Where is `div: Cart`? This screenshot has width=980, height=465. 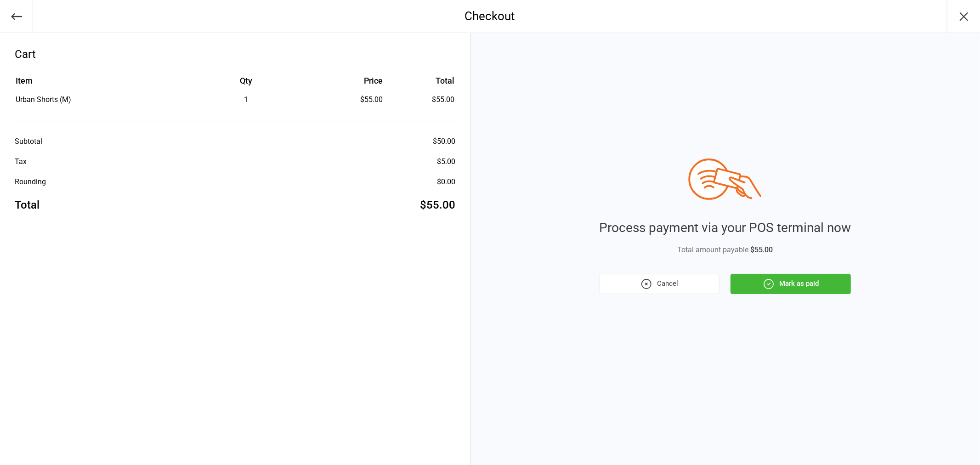
div: Cart is located at coordinates (235, 54).